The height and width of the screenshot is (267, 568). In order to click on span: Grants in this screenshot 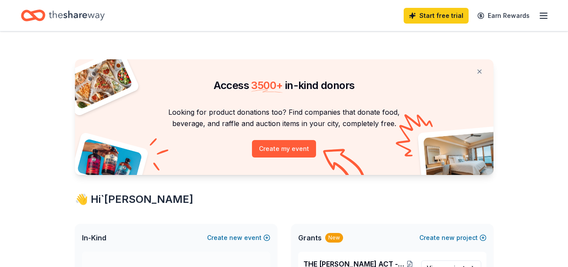, I will do `click(310, 238)`.